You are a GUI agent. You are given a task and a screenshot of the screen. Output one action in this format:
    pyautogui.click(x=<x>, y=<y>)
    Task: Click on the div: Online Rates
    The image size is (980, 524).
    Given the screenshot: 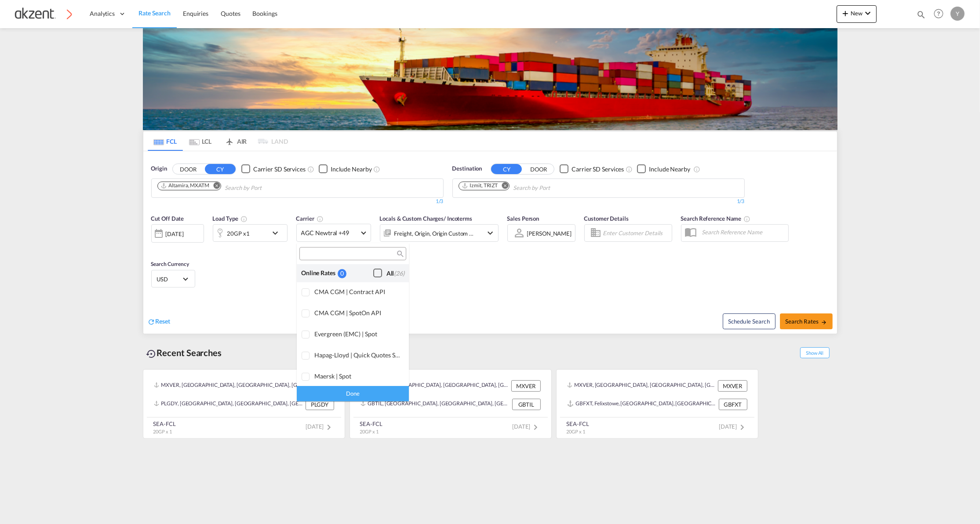 What is the action you would take?
    pyautogui.click(x=320, y=273)
    